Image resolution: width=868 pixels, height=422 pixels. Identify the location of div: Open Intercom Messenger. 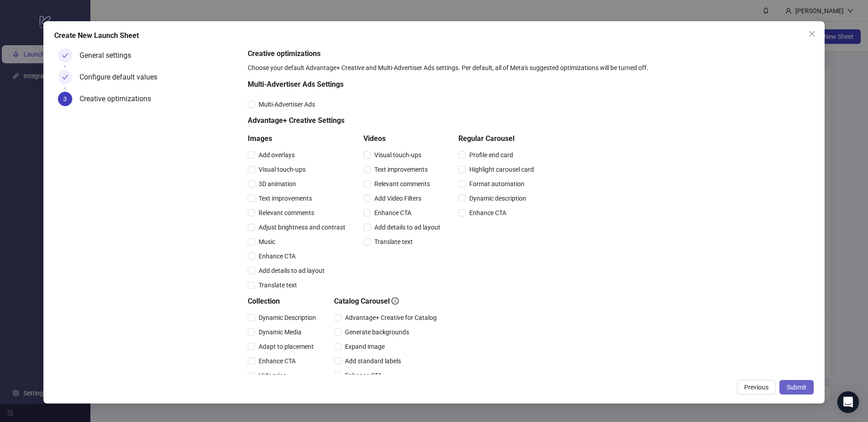
(848, 402).